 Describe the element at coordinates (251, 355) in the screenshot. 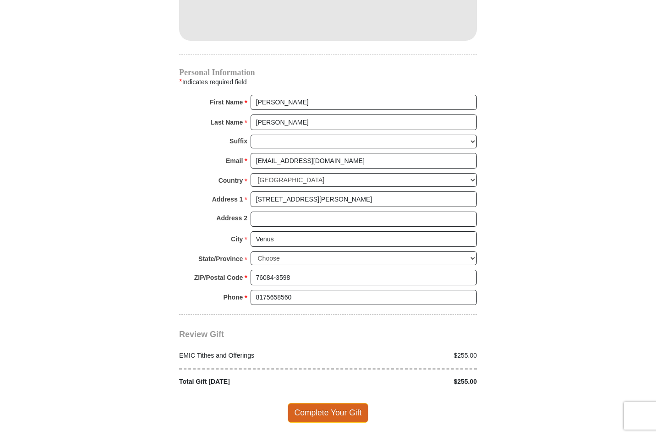

I see `div: EMIC Tithes and Offerings` at that location.